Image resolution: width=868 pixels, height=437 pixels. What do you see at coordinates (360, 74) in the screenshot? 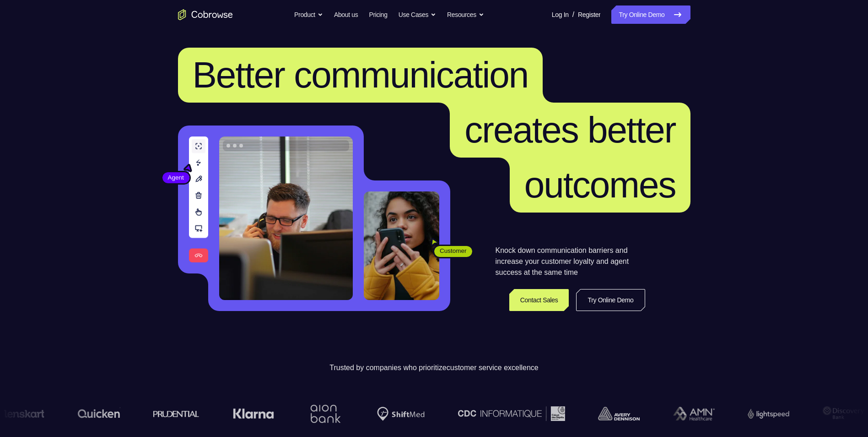
I see `span: Better communication` at bounding box center [360, 74].